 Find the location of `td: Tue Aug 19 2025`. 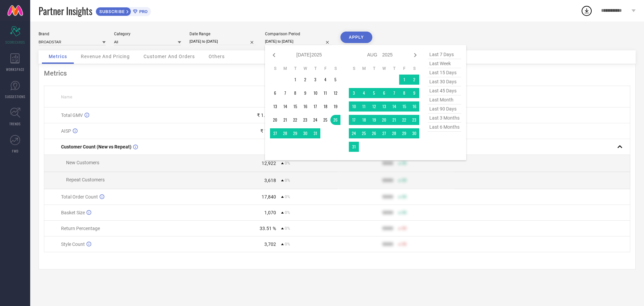

td: Tue Aug 19 2025 is located at coordinates (374, 120).